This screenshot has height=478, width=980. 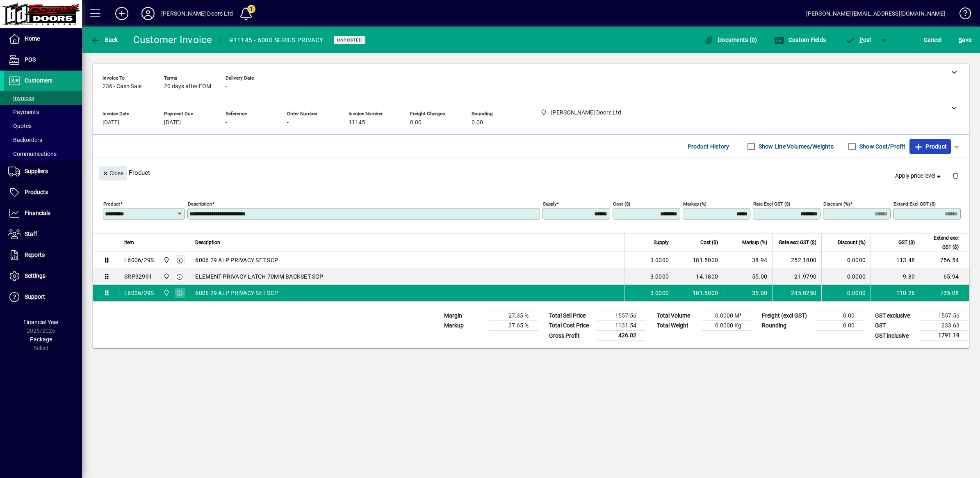 I want to click on td: GST inclusive, so click(x=896, y=335).